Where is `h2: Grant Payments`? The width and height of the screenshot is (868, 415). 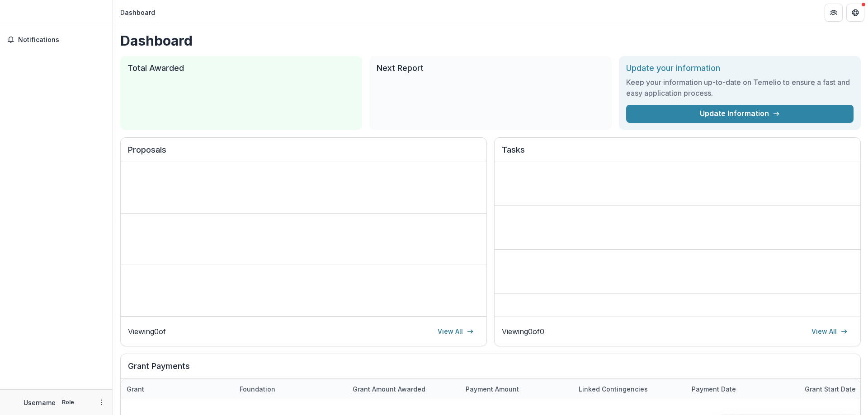 h2: Grant Payments is located at coordinates (490, 370).